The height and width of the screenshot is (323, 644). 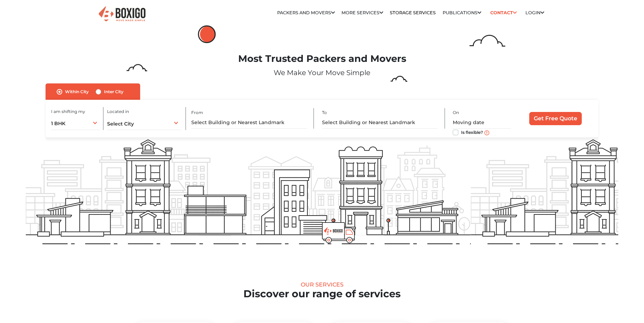 What do you see at coordinates (118, 112) in the screenshot?
I see `label: Located in` at bounding box center [118, 112].